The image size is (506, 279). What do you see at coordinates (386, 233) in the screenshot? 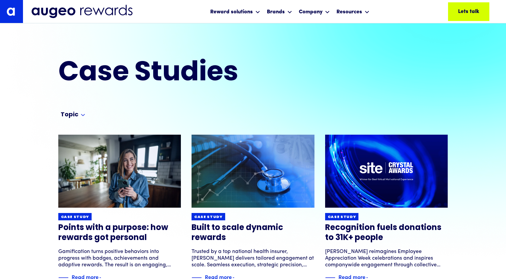
I see `h3: Recognition fuels donations to 31K+ people` at bounding box center [386, 233].